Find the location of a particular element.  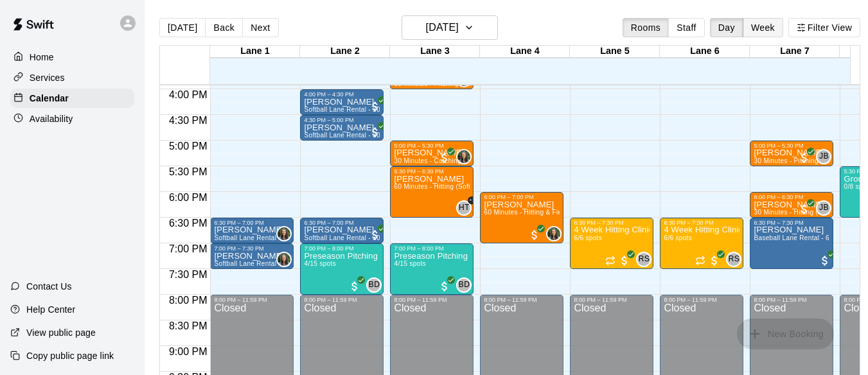

span: 6:30 PM is located at coordinates (188, 223).